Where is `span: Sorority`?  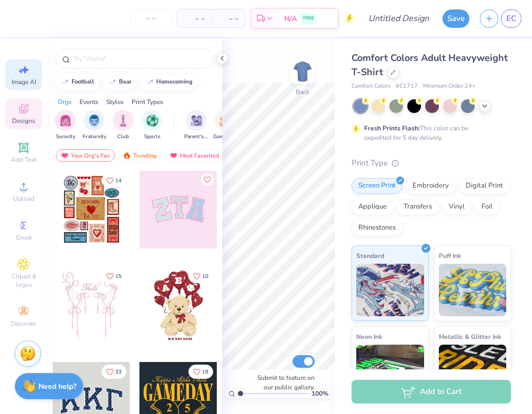
span: Sorority is located at coordinates (65, 137).